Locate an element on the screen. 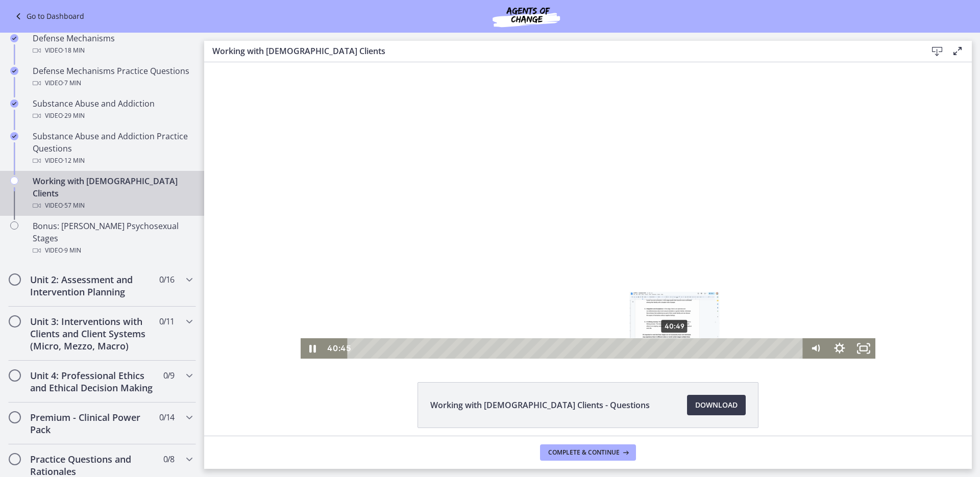  span: 0 / 9 is located at coordinates (169, 375).